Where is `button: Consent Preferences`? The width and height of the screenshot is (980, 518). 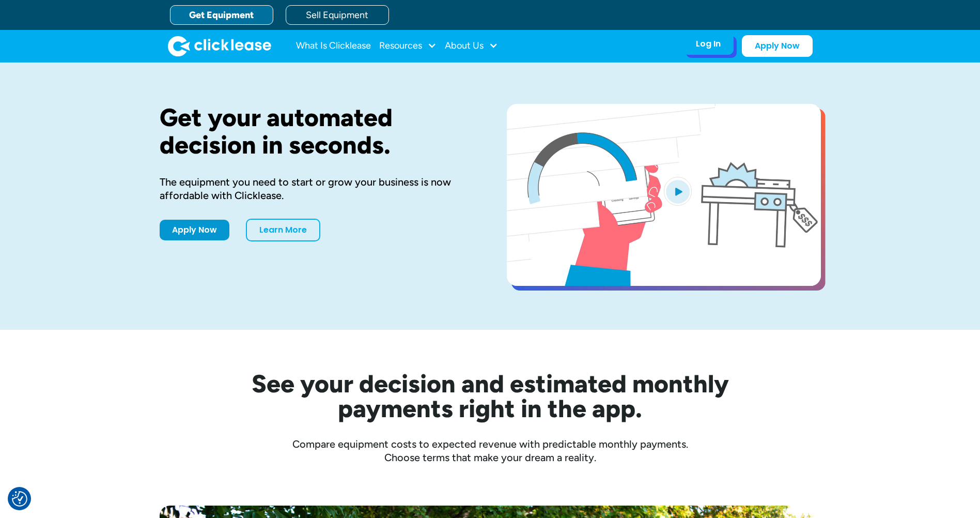
button: Consent Preferences is located at coordinates (19, 499).